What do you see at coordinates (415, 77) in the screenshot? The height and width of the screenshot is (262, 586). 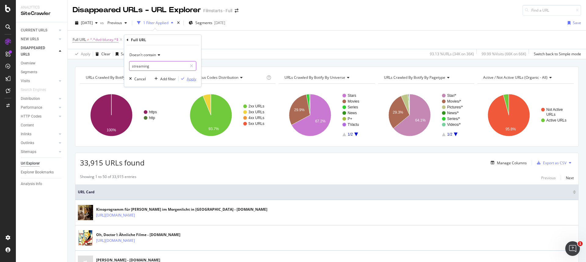 I see `span: URLs Crawled By Botify By pagetype` at bounding box center [415, 77].